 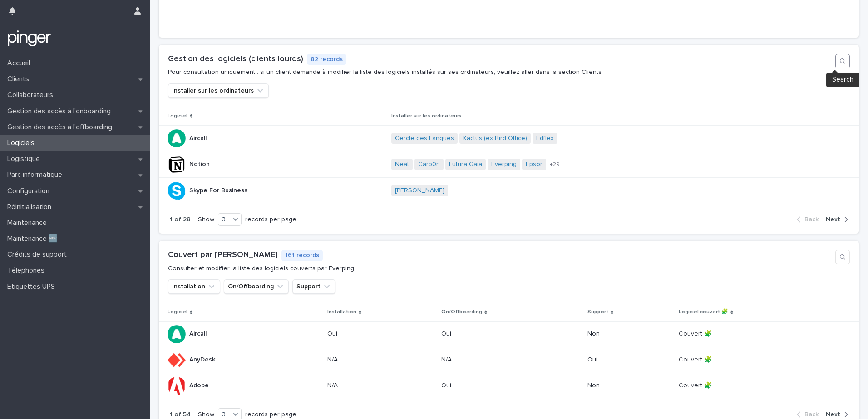 I want to click on p: Parc informatique, so click(x=36, y=175).